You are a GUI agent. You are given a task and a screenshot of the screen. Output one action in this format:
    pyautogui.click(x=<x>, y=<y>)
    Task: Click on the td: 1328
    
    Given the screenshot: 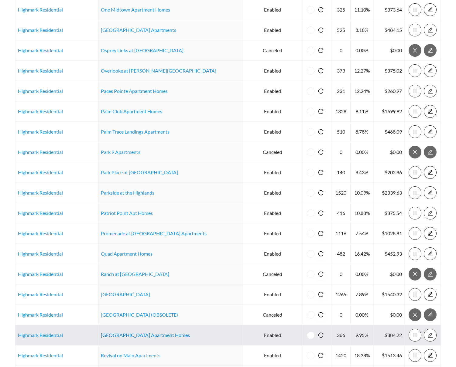 What is the action you would take?
    pyautogui.click(x=341, y=112)
    